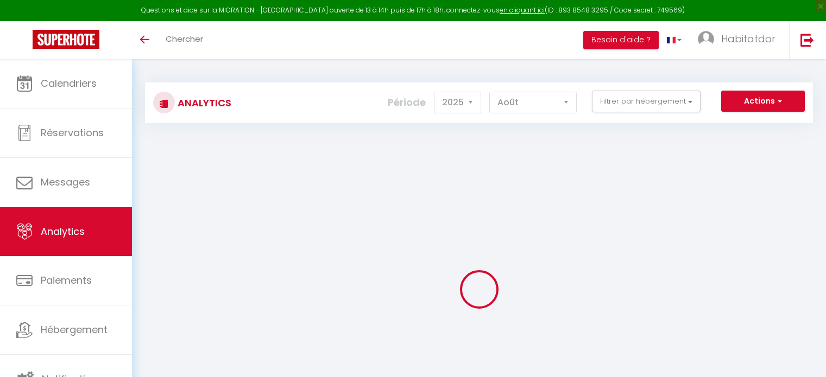 The width and height of the screenshot is (826, 377). What do you see at coordinates (62, 231) in the screenshot?
I see `span: Analytics` at bounding box center [62, 231].